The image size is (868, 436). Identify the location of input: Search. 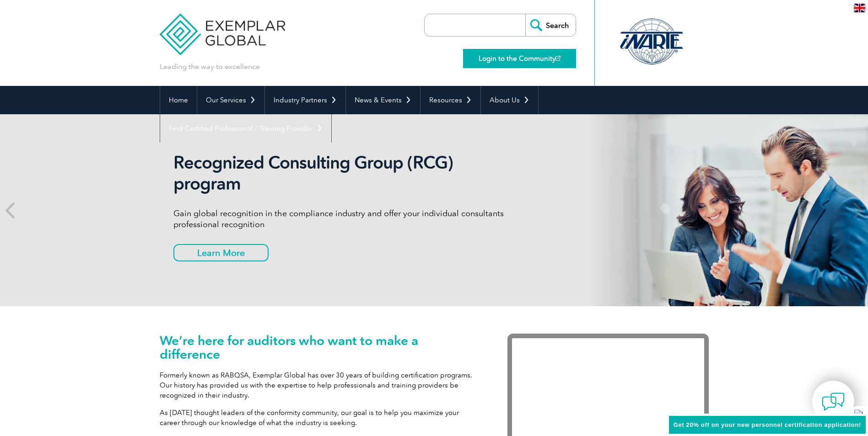
(550, 25).